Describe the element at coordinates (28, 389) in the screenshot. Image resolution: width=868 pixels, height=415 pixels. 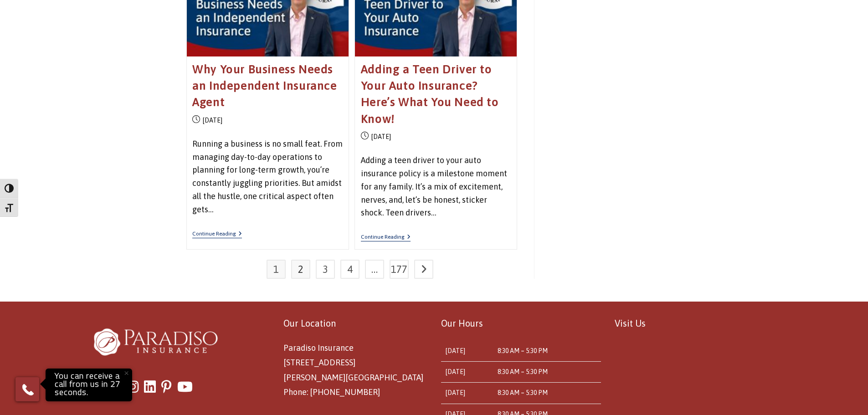
I see `img: Phone icon` at that location.